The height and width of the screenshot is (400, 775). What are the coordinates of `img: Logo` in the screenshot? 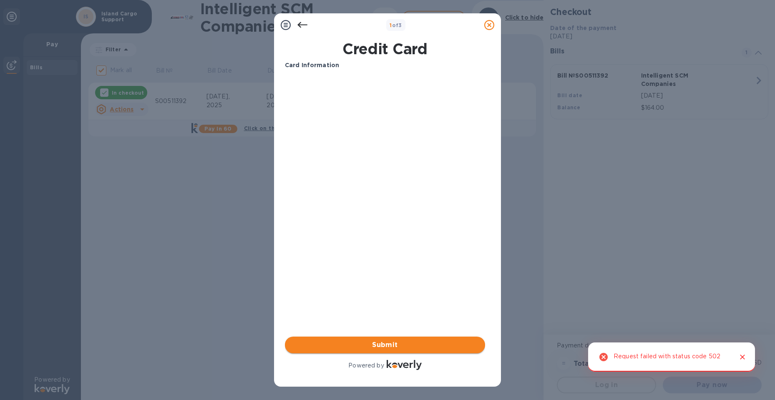 It's located at (404, 365).